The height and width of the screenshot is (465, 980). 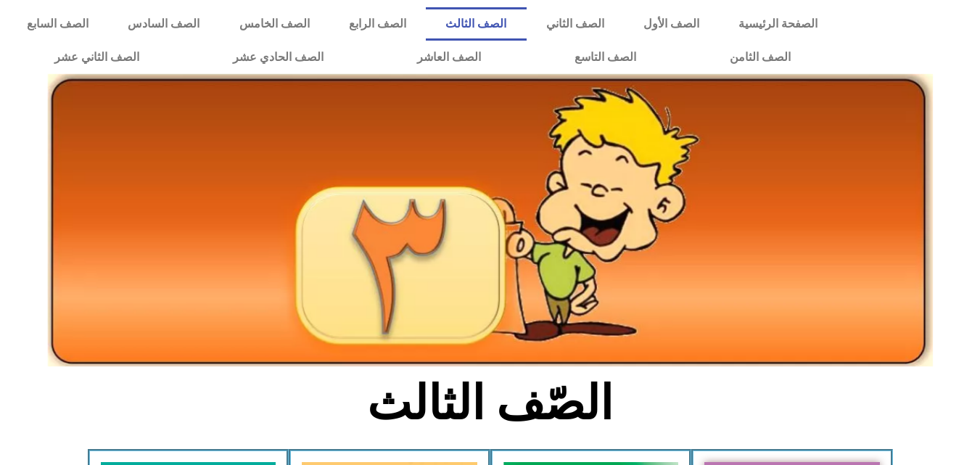 What do you see at coordinates (778, 24) in the screenshot?
I see `a: الصفحة الرئيسية` at bounding box center [778, 24].